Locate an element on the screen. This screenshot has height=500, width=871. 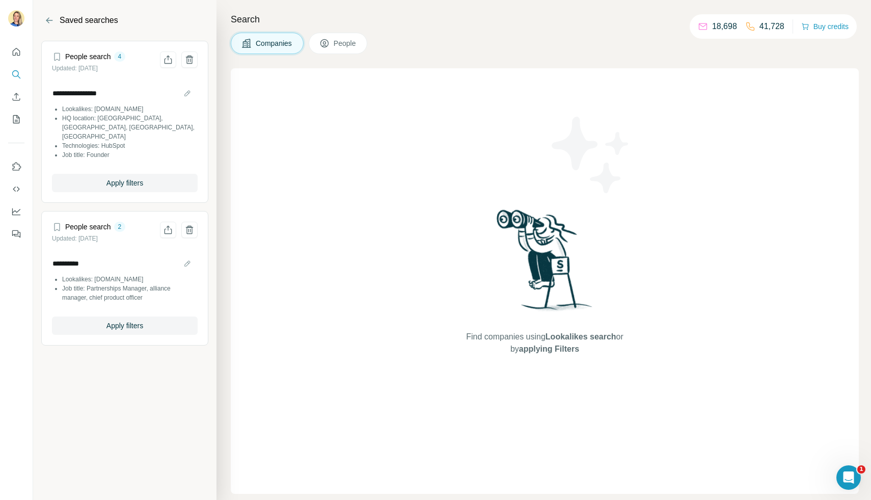
button: Dashboard is located at coordinates (16, 211).